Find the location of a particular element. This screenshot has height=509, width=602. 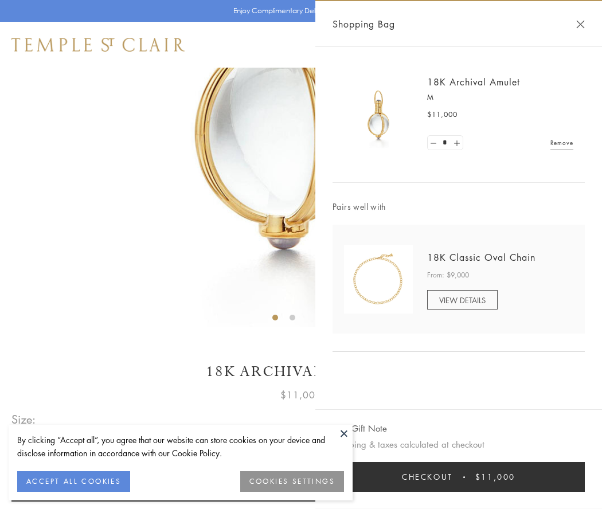

div: By clicking “Accept all”, you agree that our website can store cookies on your device and disclos... is located at coordinates (181, 446).